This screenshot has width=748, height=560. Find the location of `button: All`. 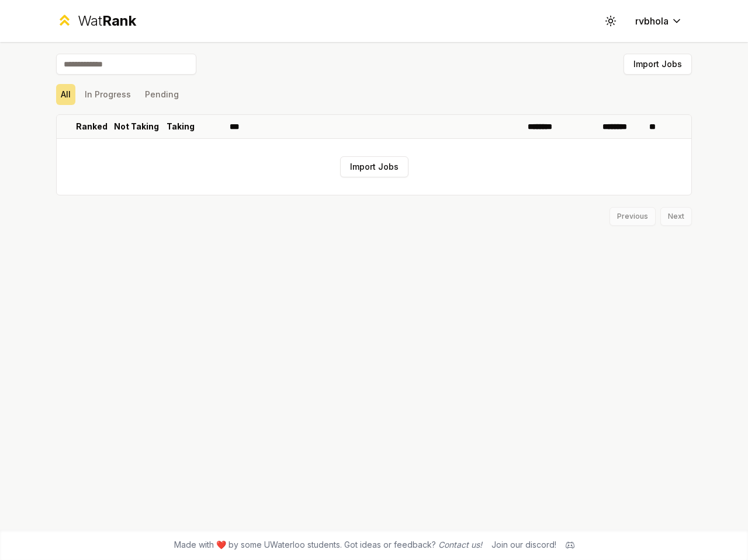

button: All is located at coordinates (65, 94).